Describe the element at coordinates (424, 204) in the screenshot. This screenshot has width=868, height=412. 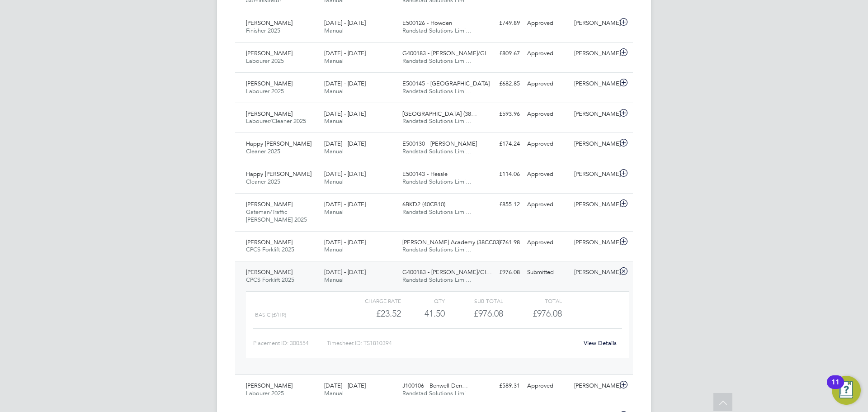
I see `span: 6BKD2 (40CB10)` at that location.